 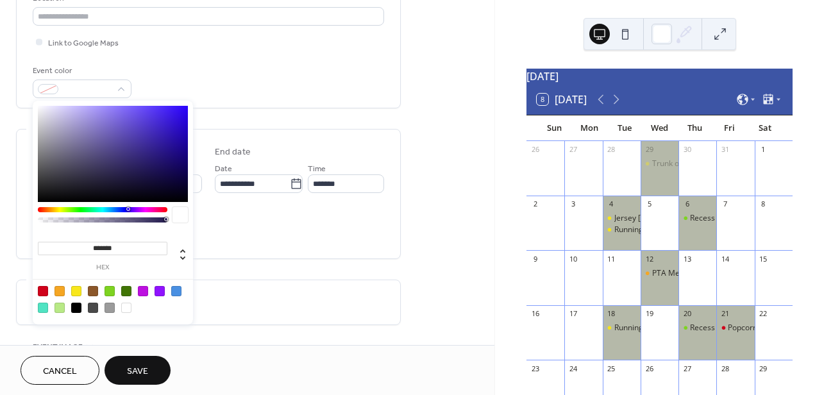 What do you see at coordinates (535, 204) in the screenshot?
I see `div: 2` at bounding box center [535, 204].